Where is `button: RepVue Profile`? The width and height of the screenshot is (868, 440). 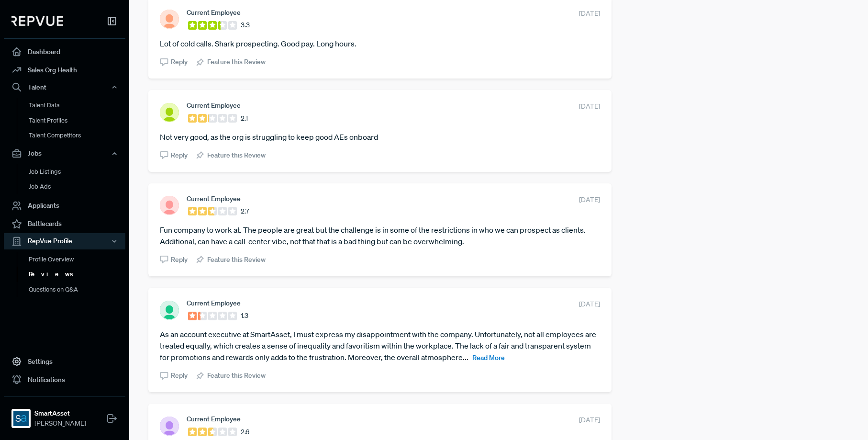
button: RepVue Profile is located at coordinates (65, 241).